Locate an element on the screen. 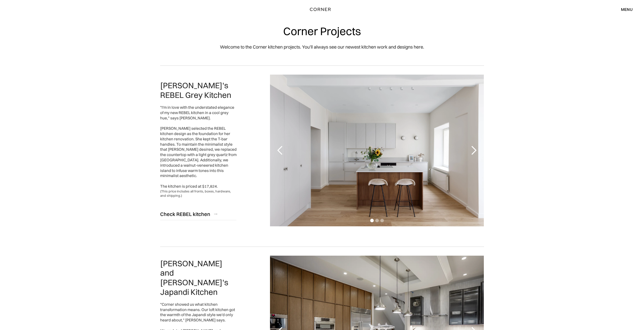 Image resolution: width=644 pixels, height=330 pixels. div: Show slide 1 of 3 is located at coordinates (372, 220).